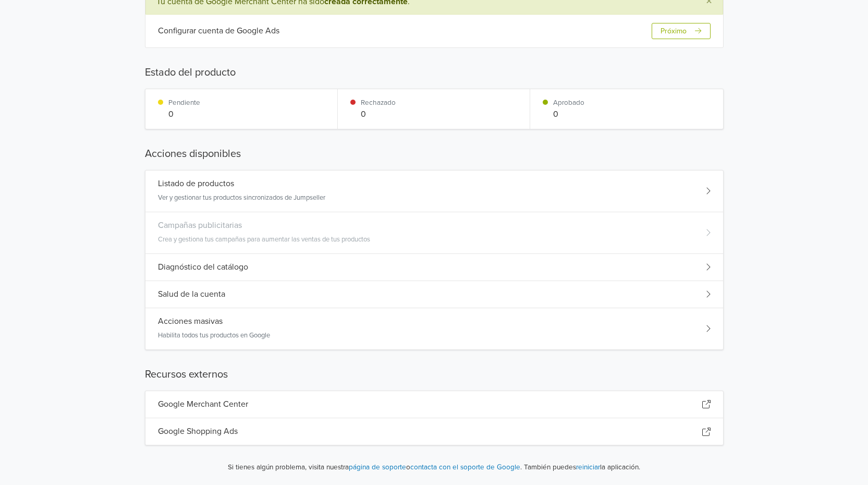 The height and width of the screenshot is (485, 868). What do you see at coordinates (434, 404) in the screenshot?
I see `div: Google Merchant Center` at bounding box center [434, 404].